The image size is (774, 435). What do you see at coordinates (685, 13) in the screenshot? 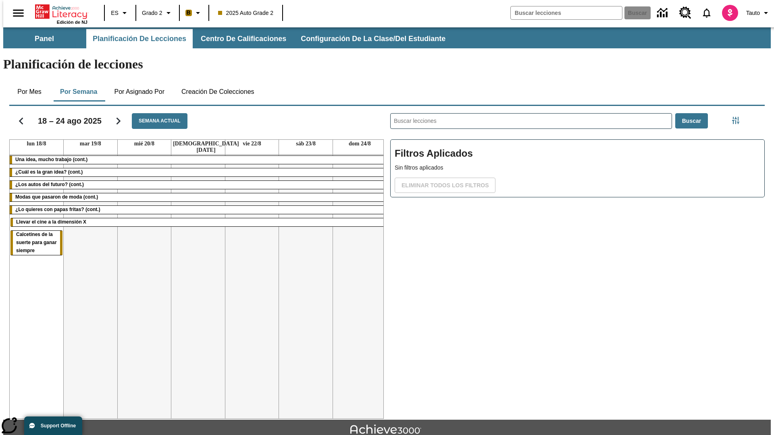
I see `a: Centro de recursos, Se abrirá en una pestaña nueva.` at bounding box center [685, 13].